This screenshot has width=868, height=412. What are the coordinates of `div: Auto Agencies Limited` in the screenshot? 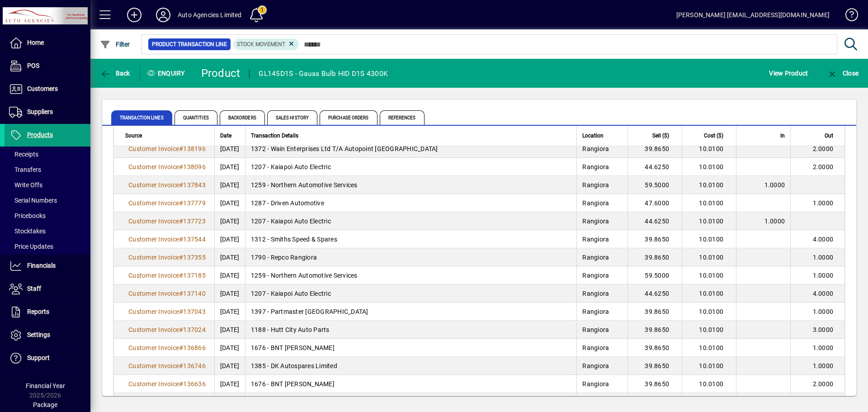 It's located at (210, 15).